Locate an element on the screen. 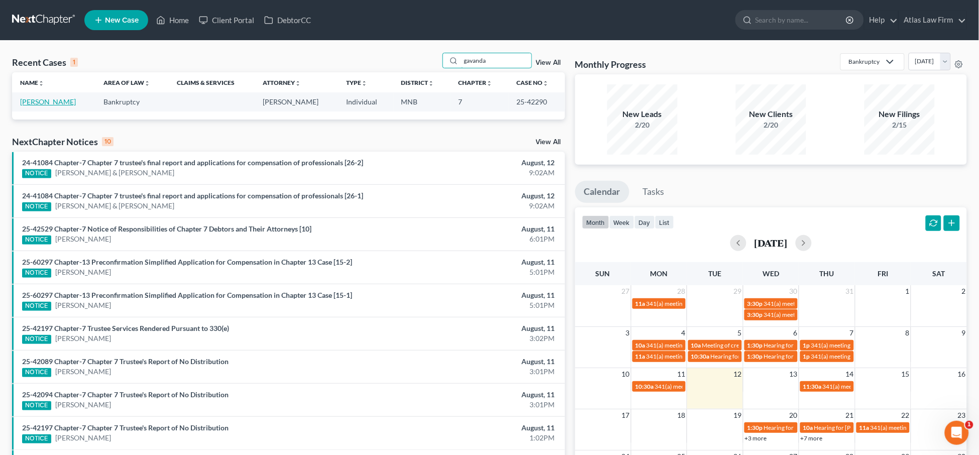  span: 5 is located at coordinates (740, 333).